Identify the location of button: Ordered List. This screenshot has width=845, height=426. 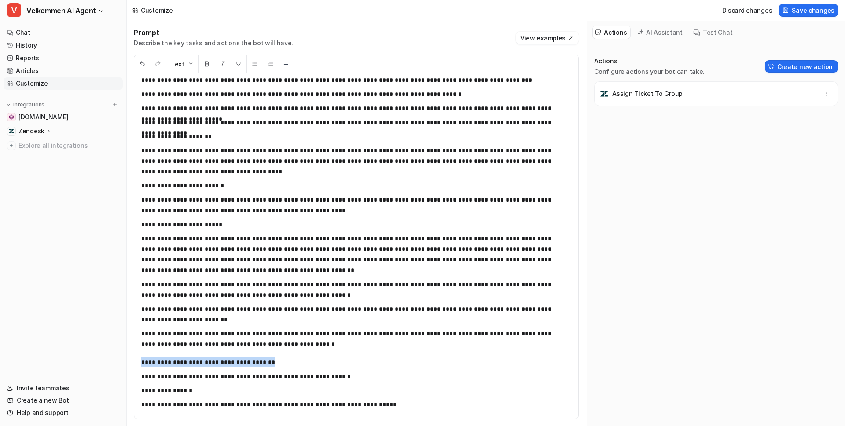
(271, 64).